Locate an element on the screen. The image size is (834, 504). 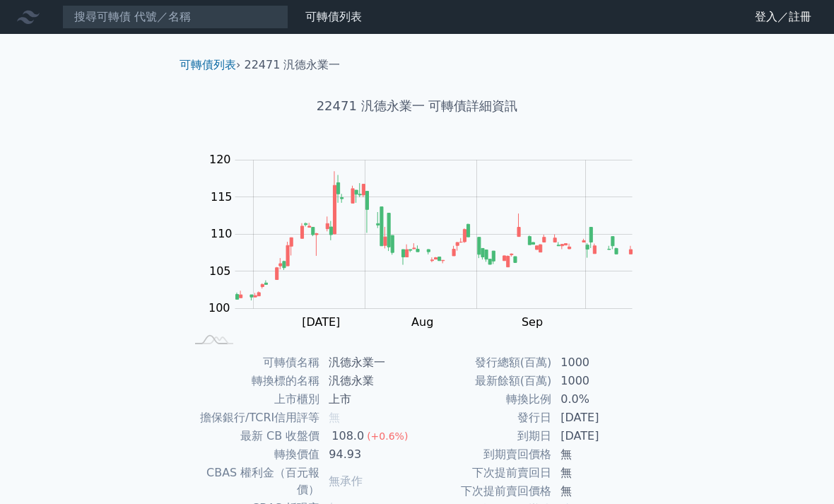
td: CBAS 權利金（百元報價） is located at coordinates (252, 481).